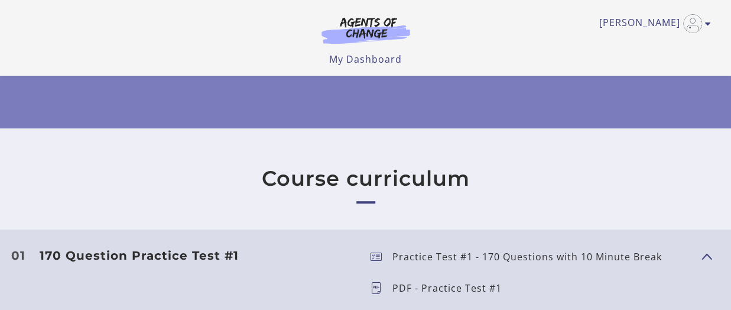 This screenshot has height=310, width=731. I want to click on p: PDF - Practice Test #1, so click(452, 288).